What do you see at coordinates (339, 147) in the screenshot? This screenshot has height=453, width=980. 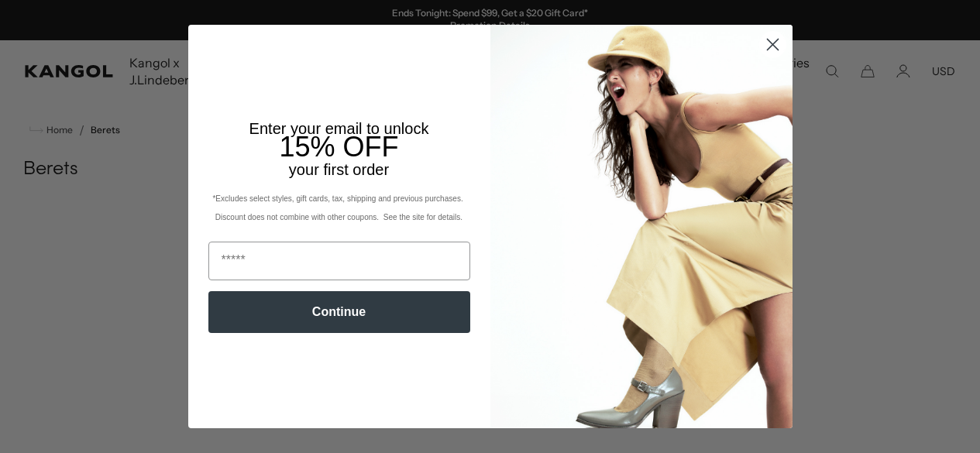 I see `span: 15% OFF` at bounding box center [339, 147].